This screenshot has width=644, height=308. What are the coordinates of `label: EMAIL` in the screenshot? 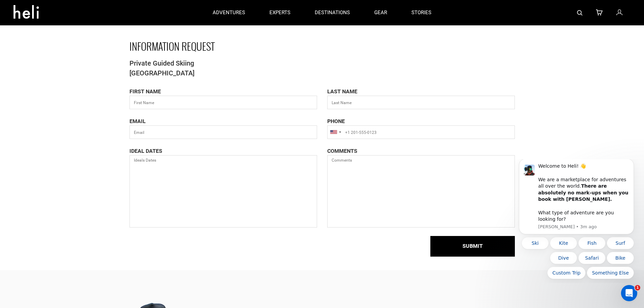 It's located at (137, 121).